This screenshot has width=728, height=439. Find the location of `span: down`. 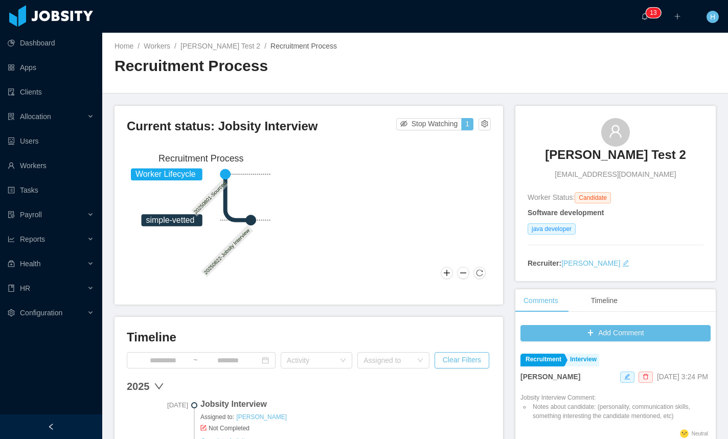

span: down is located at coordinates (159, 387).